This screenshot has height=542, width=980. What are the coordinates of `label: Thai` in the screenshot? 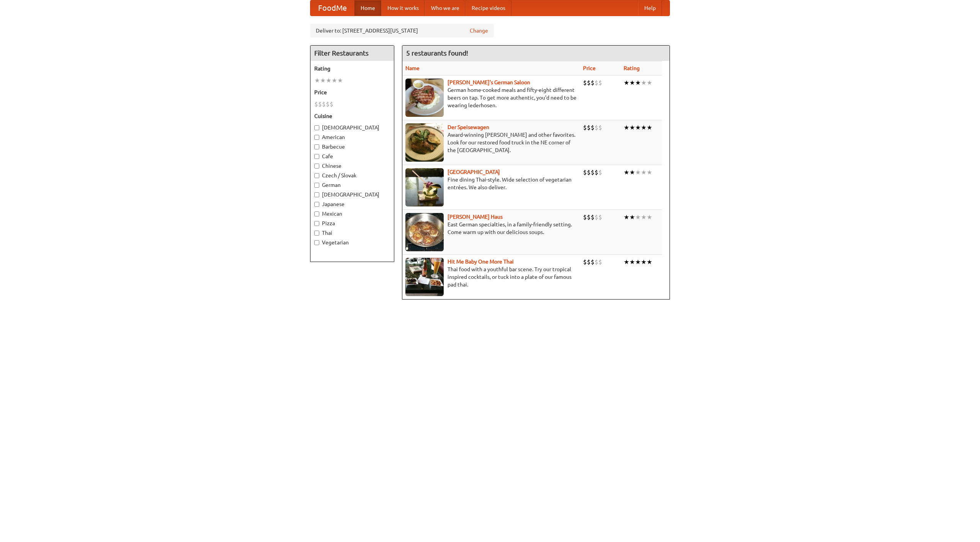 It's located at (353, 233).